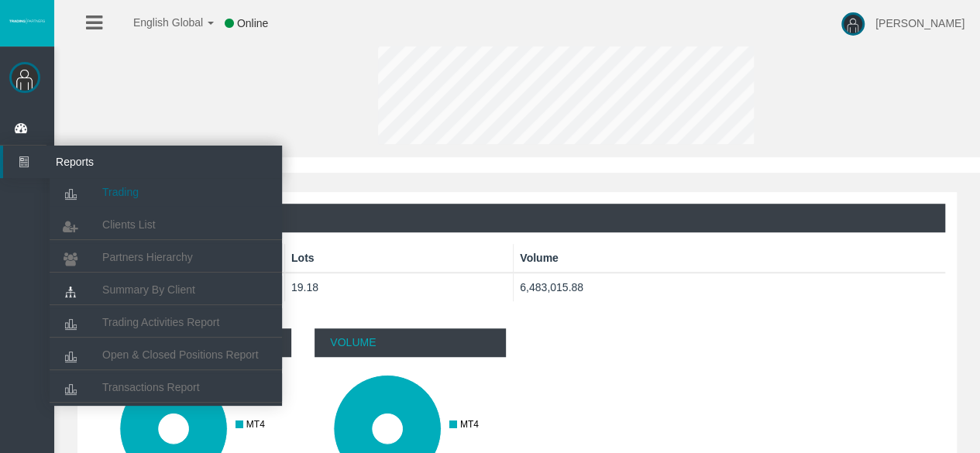  What do you see at coordinates (128, 225) in the screenshot?
I see `span: Clients List` at bounding box center [128, 225].